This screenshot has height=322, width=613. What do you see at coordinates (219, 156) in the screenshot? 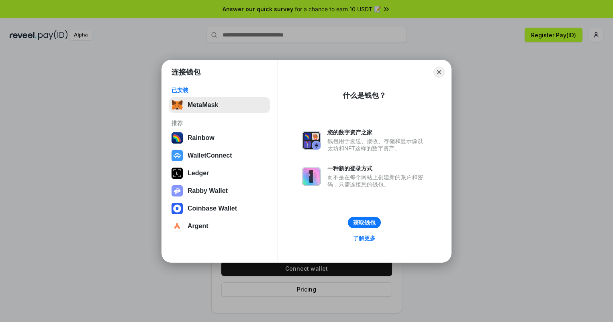
I see `button: WalletConnect` at bounding box center [219, 156].